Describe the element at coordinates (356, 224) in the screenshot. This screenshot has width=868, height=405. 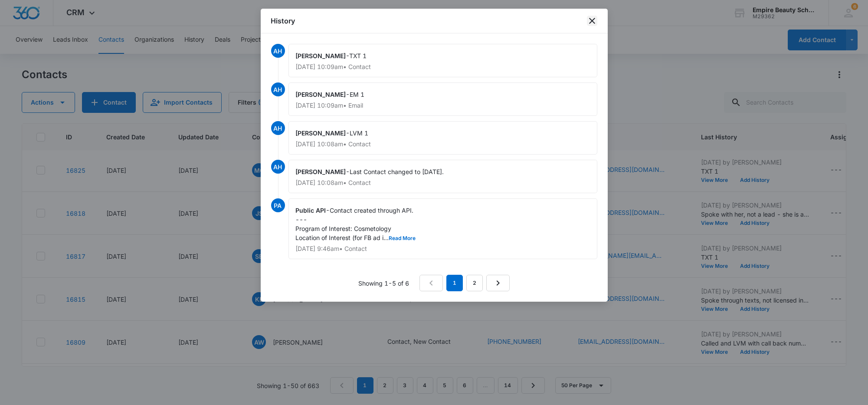
I see `span: Contact created through API. --- Program of Interest: Cosmetology Location of Interest (for FB ad...` at that location.